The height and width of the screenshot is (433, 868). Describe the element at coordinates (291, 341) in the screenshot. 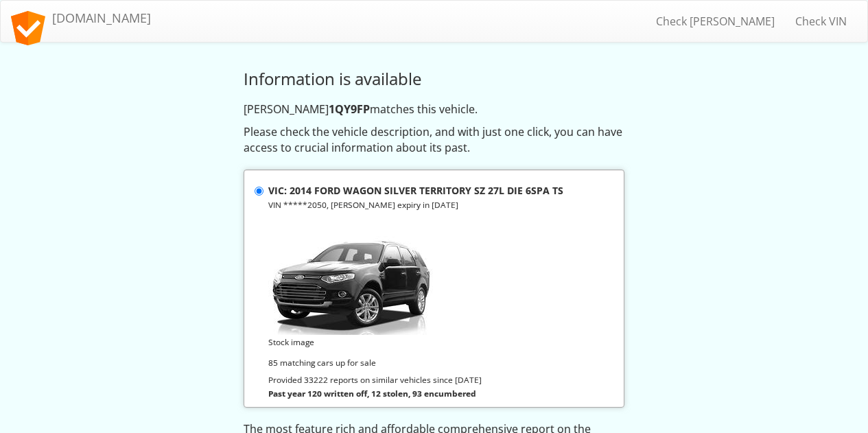

I see `small: Stock image` at that location.